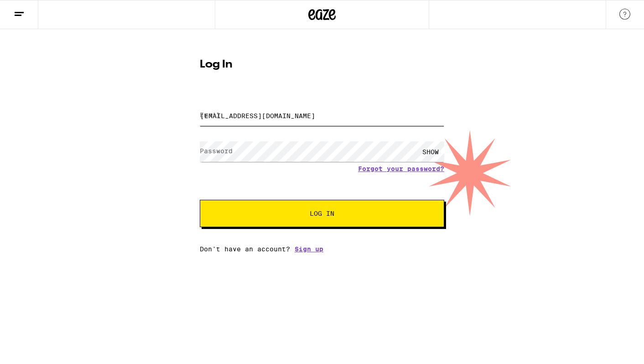 The image size is (644, 364). What do you see at coordinates (322, 213) in the screenshot?
I see `span: Log In` at bounding box center [322, 213].